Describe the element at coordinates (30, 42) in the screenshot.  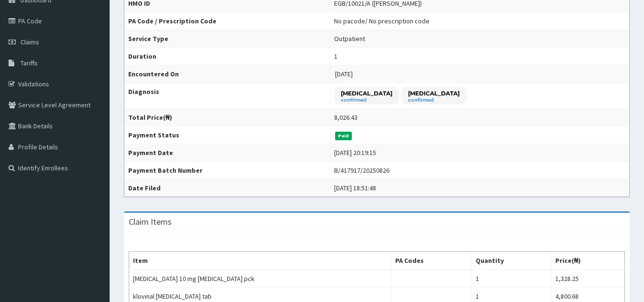
I see `span: Claims` at that location.